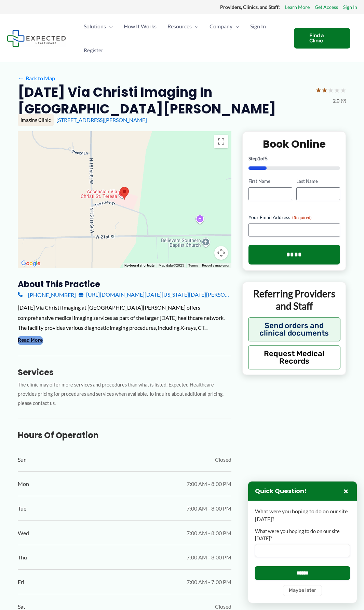  I want to click on img: Expected Healthcare Logo - side, dark font, small, so click(36, 38).